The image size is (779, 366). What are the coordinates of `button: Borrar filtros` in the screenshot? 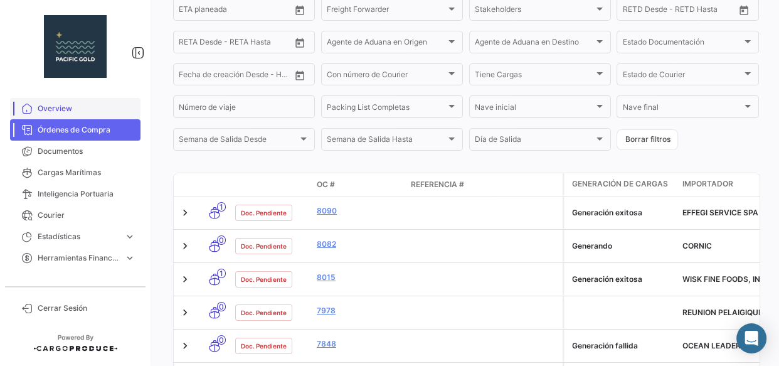 It's located at (647, 139).